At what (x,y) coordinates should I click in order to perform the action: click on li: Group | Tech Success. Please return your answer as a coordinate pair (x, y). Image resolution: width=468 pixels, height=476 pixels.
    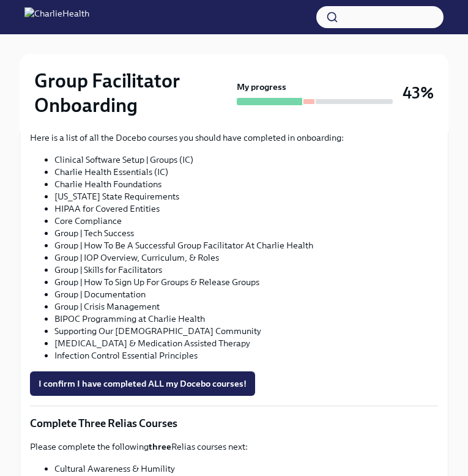
    Looking at the image, I should click on (246, 233).